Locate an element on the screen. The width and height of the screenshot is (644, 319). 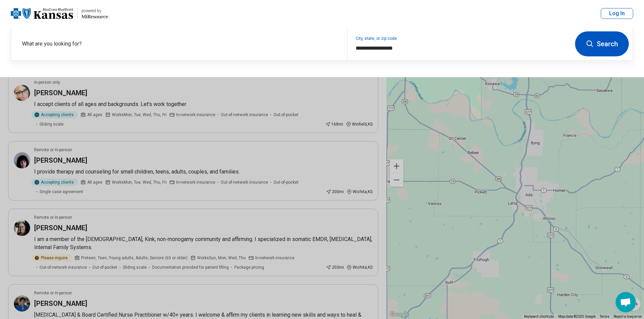
img: Blue Cross Blue Shield Kansas is located at coordinates (42, 13).